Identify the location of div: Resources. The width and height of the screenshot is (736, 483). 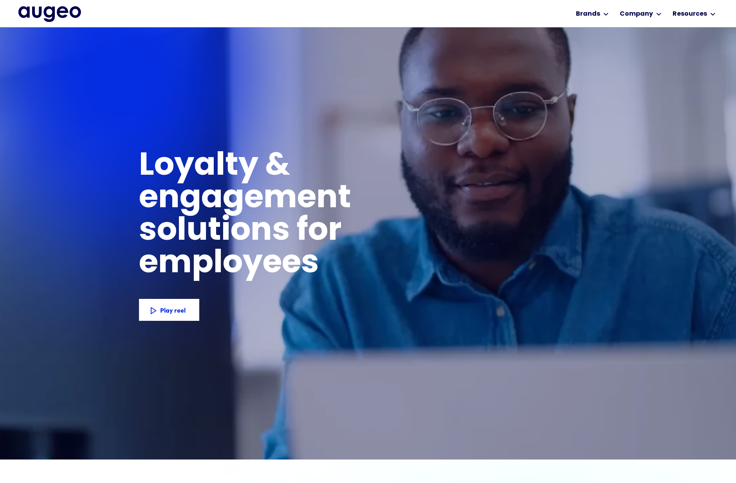
(690, 14).